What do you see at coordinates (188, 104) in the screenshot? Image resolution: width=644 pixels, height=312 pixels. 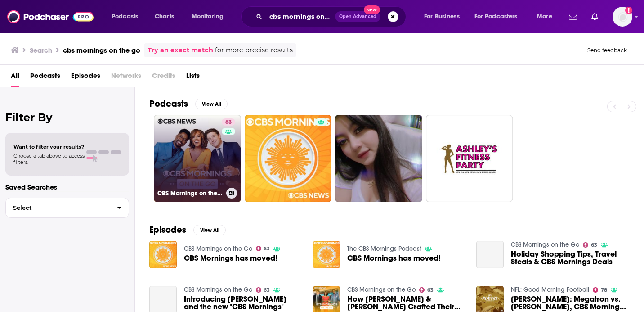 I see `a: PodcastsView All` at bounding box center [188, 104].